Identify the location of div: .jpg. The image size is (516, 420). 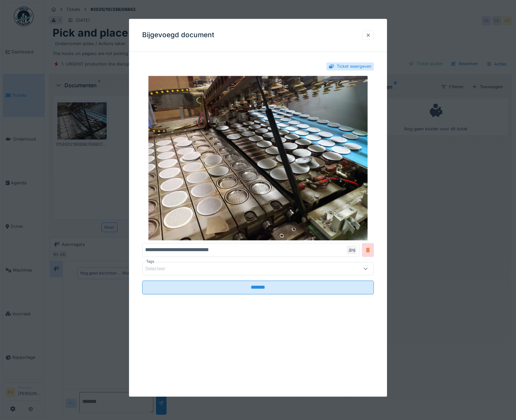
(351, 250).